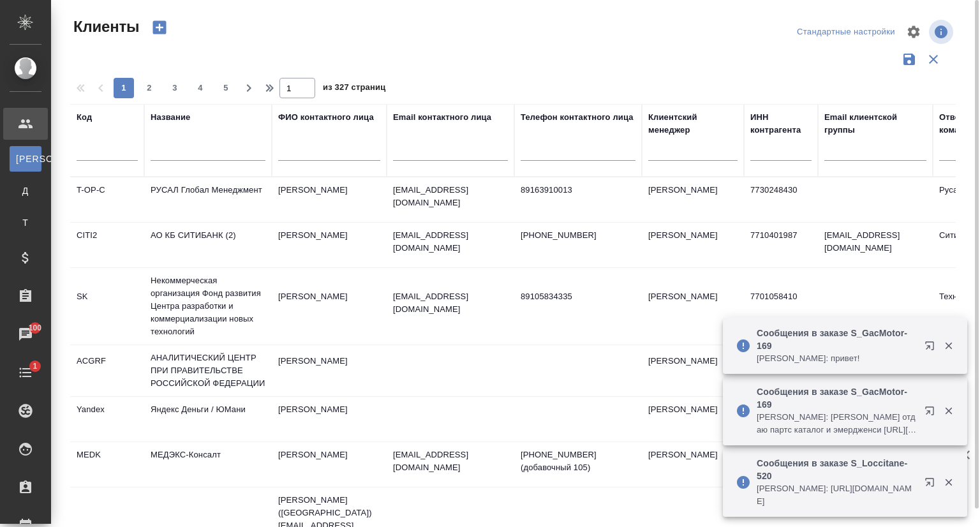 The width and height of the screenshot is (980, 527). Describe the element at coordinates (35, 366) in the screenshot. I see `span: 1` at that location.